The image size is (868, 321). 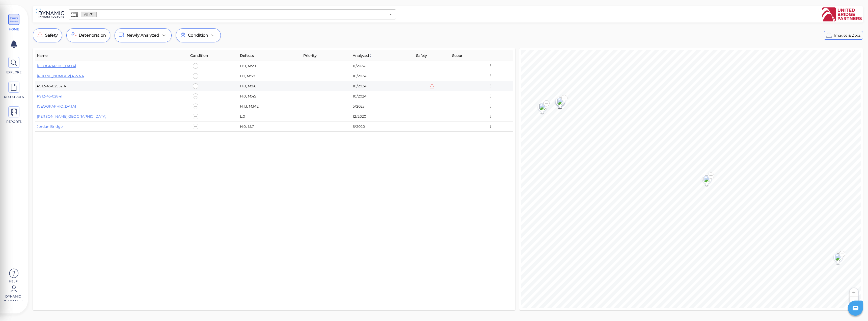 I want to click on div: 11/2024, so click(x=382, y=66).